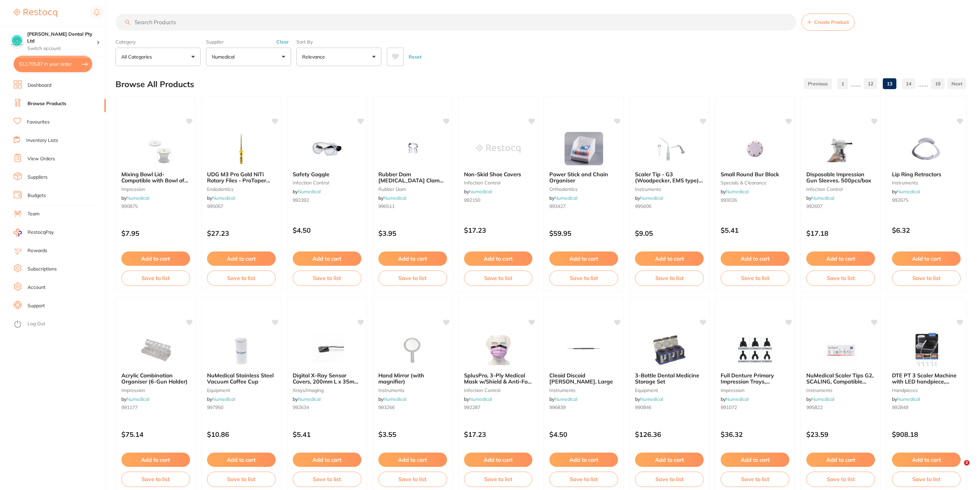 This screenshot has width=980, height=490. Describe the element at coordinates (241, 233) in the screenshot. I see `p: $27.23` at that location.